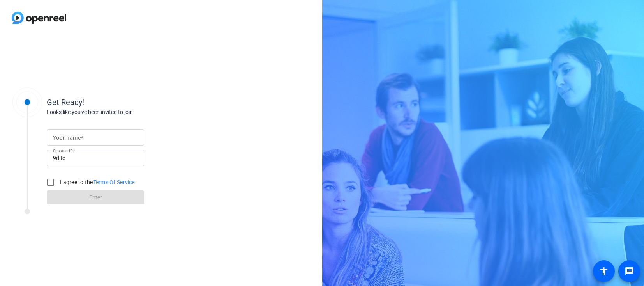 This screenshot has height=286, width=644. What do you see at coordinates (125, 102) in the screenshot?
I see `div: Get Ready!` at bounding box center [125, 102].